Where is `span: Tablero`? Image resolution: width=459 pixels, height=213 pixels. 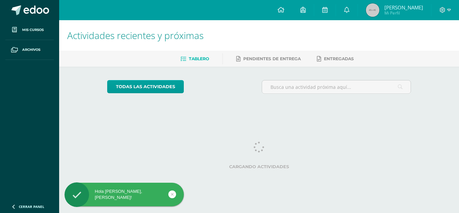
span: Tablero is located at coordinates (199, 58).